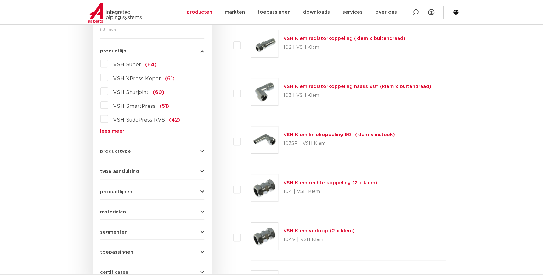  What do you see at coordinates (330, 192) in the screenshot?
I see `p: 104 | VSH Klem` at bounding box center [330, 192].